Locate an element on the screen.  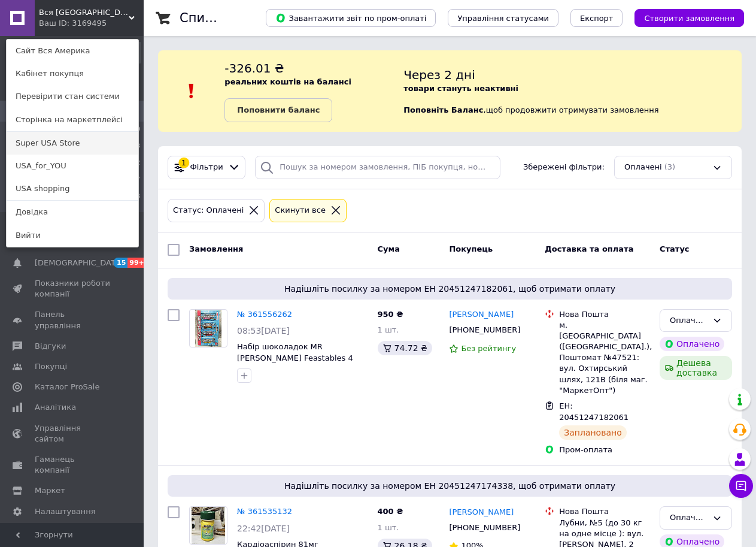
button: Управління статусами is located at coordinates (503, 18).